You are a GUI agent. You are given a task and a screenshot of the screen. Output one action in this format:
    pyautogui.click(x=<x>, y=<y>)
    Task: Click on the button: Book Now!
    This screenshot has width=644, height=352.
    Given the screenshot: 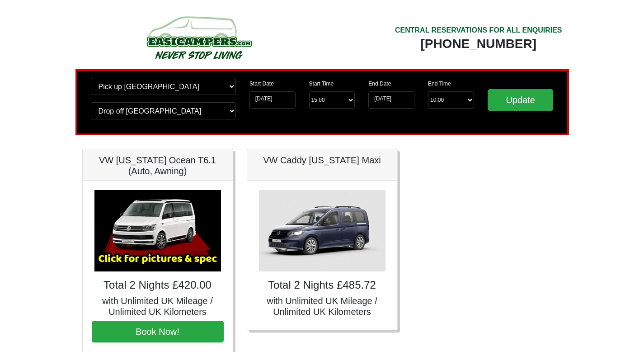 What is the action you would take?
    pyautogui.click(x=157, y=331)
    